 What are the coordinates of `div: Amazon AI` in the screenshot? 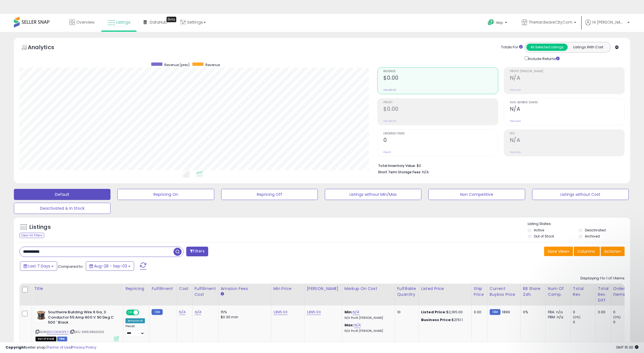 It's located at (135, 321).